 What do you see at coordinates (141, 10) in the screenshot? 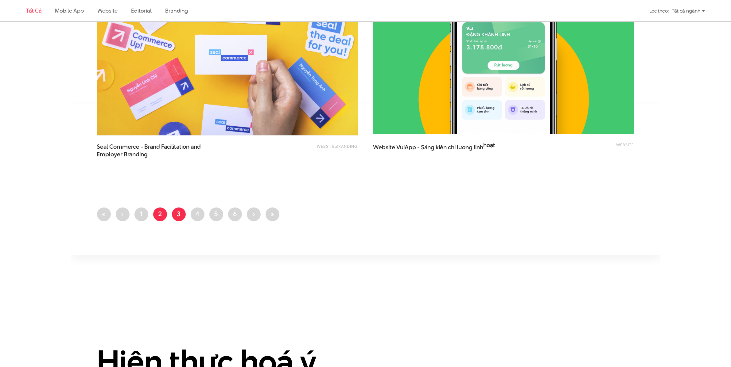
I see `a: Editorial` at bounding box center [141, 10].